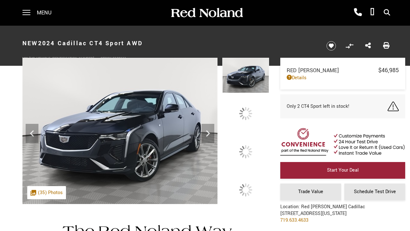  I want to click on h1: 2024 Cadillac CT4 Sport AWD, so click(169, 43).